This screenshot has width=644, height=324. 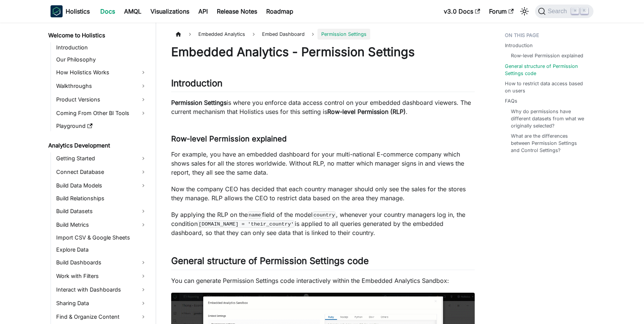 I want to click on strong: Permission Settings, so click(x=199, y=102).